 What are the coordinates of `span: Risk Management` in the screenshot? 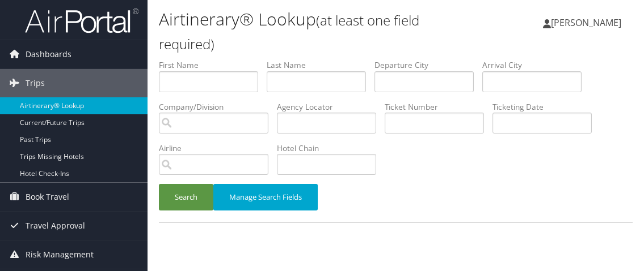 It's located at (60, 255).